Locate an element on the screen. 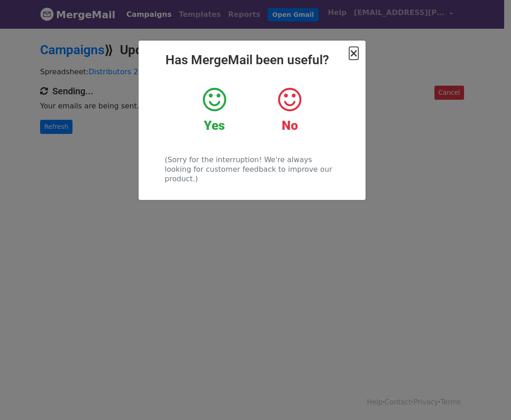 Image resolution: width=511 pixels, height=420 pixels. strong: Yes is located at coordinates (214, 125).